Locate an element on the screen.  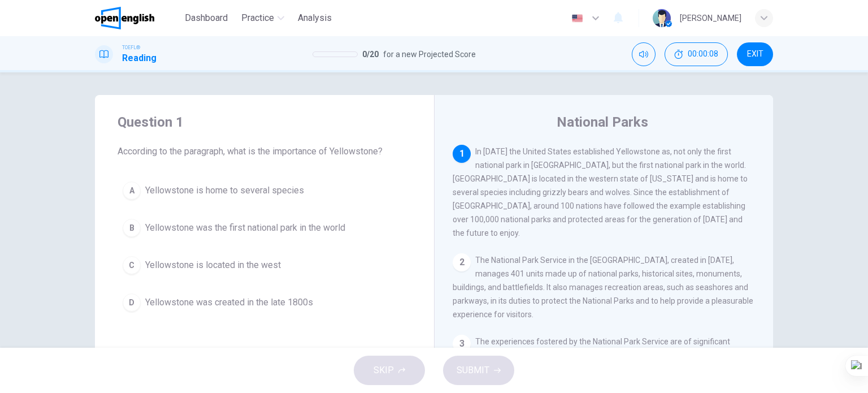
span: According to the paragraph, what is the importance of Yellowstone? is located at coordinates (265, 151).